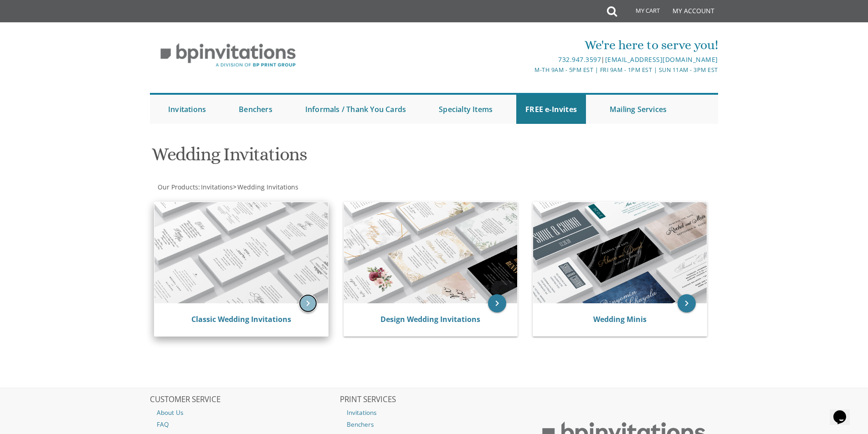 The width and height of the screenshot is (868, 434). I want to click on a: My Cart, so click(641, 13).